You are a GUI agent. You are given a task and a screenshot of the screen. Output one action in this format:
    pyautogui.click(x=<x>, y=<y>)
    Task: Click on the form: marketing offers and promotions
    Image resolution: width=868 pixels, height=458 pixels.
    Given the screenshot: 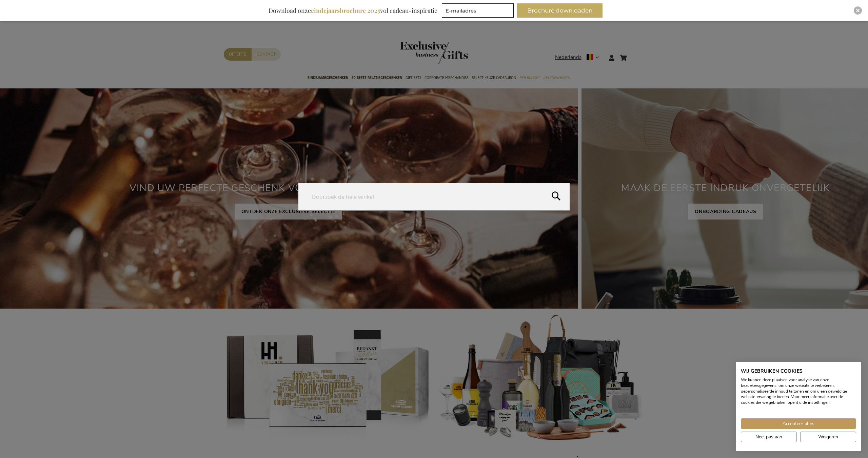 What is the action you would take?
    pyautogui.click(x=479, y=12)
    